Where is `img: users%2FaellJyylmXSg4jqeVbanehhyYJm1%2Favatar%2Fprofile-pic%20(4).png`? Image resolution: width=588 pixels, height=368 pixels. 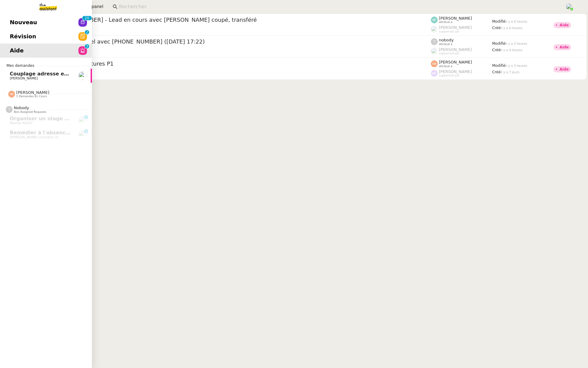 img: users%2FaellJyylmXSg4jqeVbanehhyYJm1%2Favatar%2Fprofile-pic%20(4).png is located at coordinates (569, 7).